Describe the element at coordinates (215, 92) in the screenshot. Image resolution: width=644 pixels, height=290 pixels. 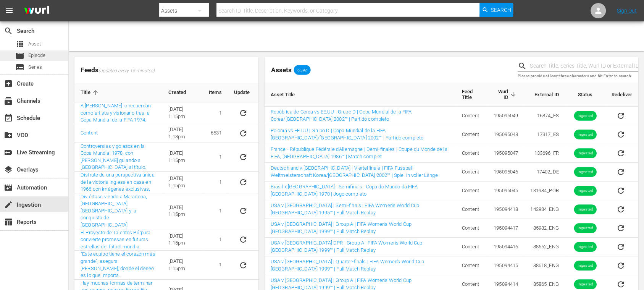
I see `th: Items` at that location.